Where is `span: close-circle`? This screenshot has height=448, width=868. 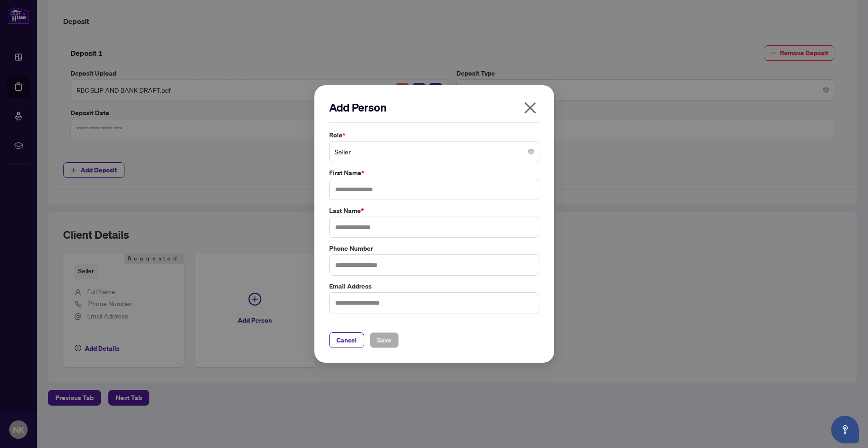
span: close-circle is located at coordinates (531, 151).